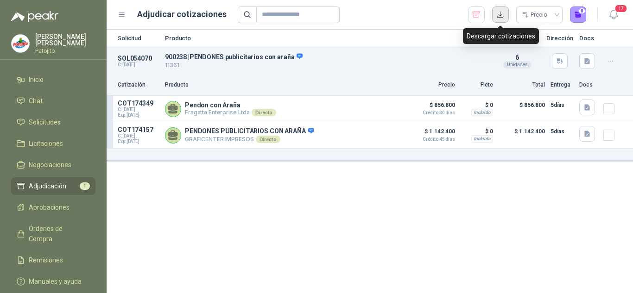 This screenshot has height=293, width=633. I want to click on p: PENDONES PUBLICITARIOS CON ARAÑA, so click(249, 132).